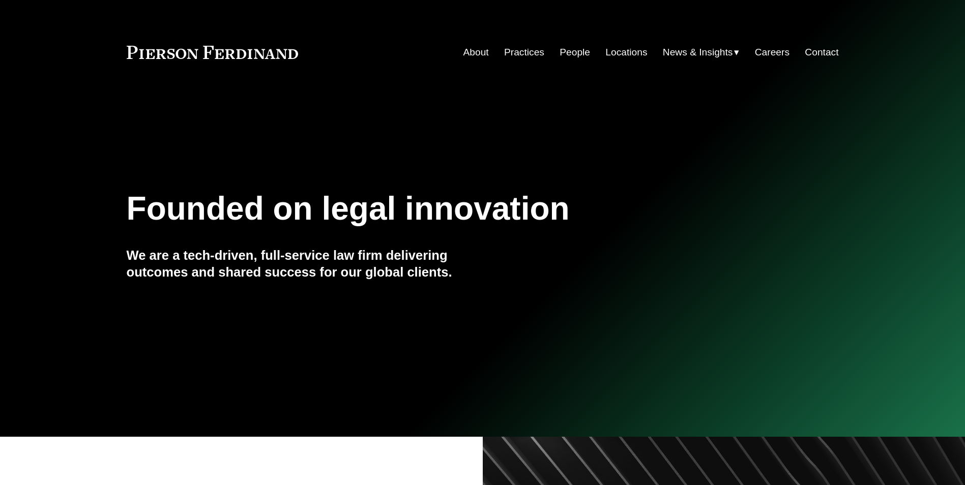 The width and height of the screenshot is (965, 485). What do you see at coordinates (423, 208) in the screenshot?
I see `h1: Founded on legal innovation` at bounding box center [423, 208].